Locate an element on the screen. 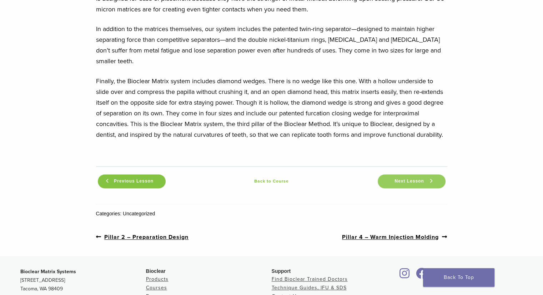  p: Finally, the Bioclear Matrix system includes diamond wedges. There is no wedge like this one. Wit... is located at coordinates (272, 108).